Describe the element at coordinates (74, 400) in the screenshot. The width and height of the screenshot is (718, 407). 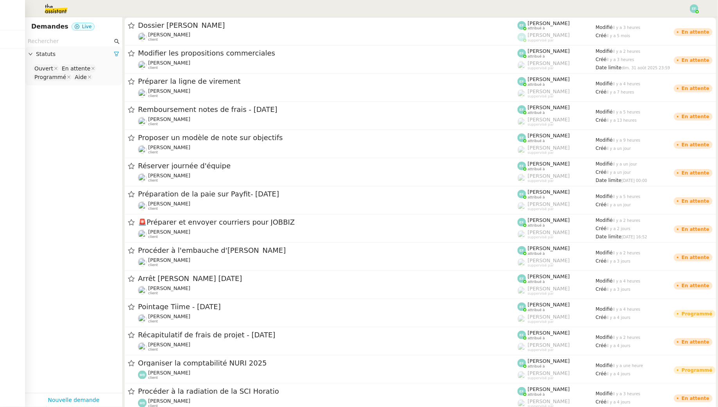
I see `a: Nouvelle demande` at that location.